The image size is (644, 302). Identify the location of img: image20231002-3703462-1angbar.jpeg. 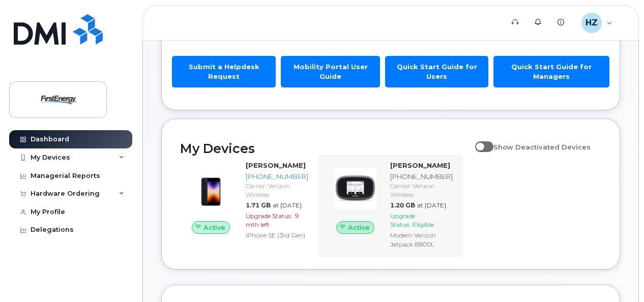
(210, 188).